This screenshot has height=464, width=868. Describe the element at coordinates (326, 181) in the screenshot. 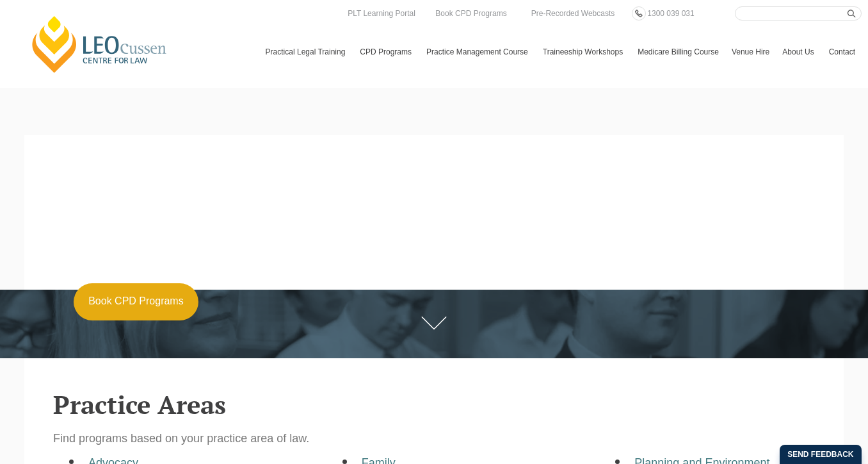

I see `h1: Practice Management & Business Skills CPD Points` at that location.